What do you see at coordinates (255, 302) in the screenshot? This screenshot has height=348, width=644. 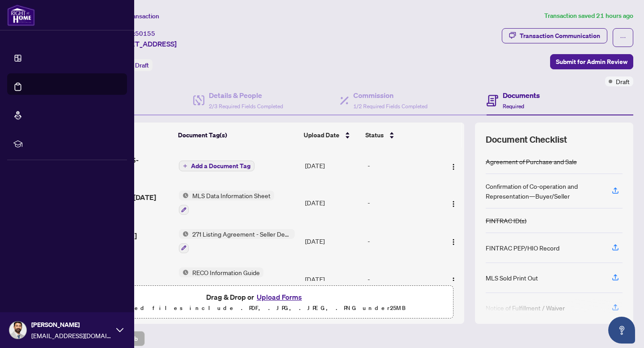 I see `span: Drag & Drop orUpload FormsSupported files include .PDF, .JPG, .JPEG, .PNG under25MB` at bounding box center [255, 302].